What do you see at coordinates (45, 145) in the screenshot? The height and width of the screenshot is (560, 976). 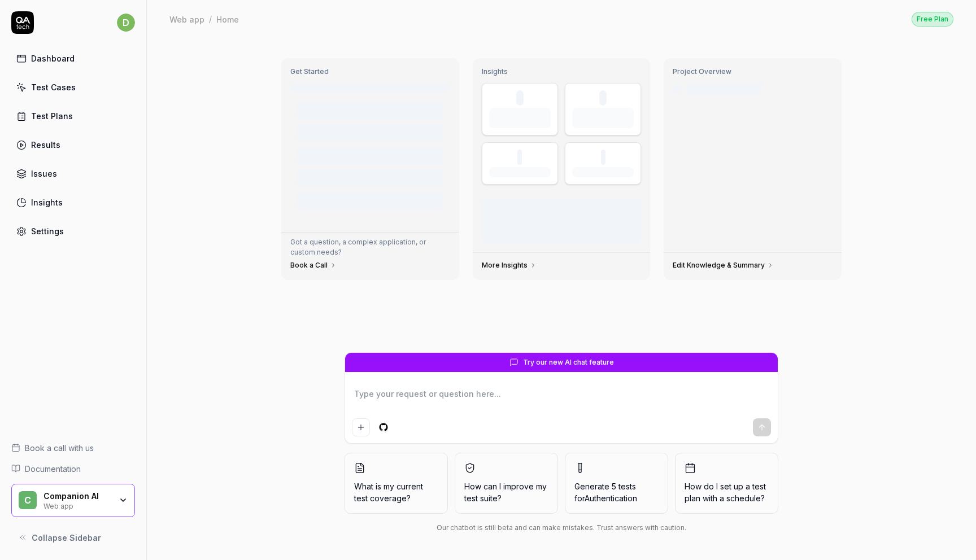 I see `div: Results` at bounding box center [45, 145].